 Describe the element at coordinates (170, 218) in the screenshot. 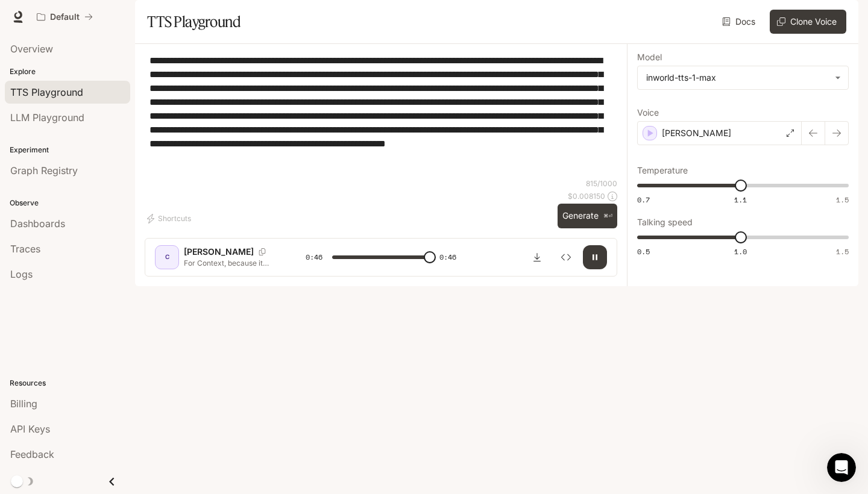

I see `button: Shortcuts` at that location.